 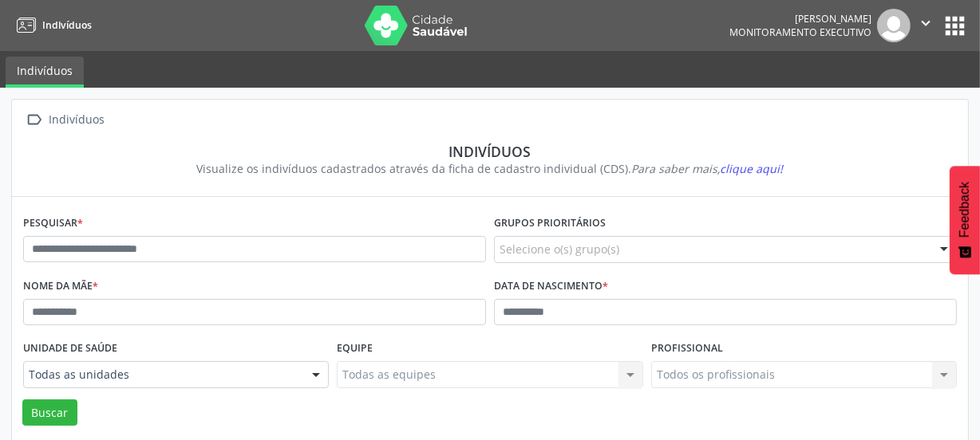 What do you see at coordinates (708, 168) in the screenshot?
I see `i: Para saber mais,` at bounding box center [708, 168].